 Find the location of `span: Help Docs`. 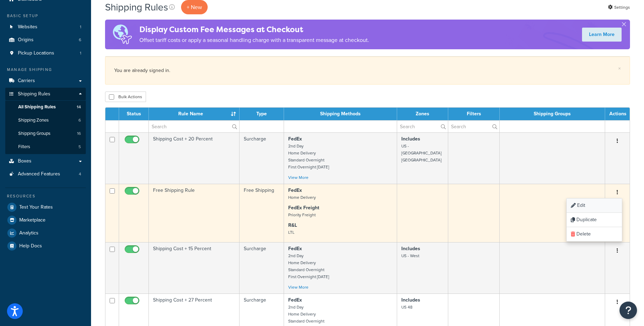

span: Help Docs is located at coordinates (31, 246).